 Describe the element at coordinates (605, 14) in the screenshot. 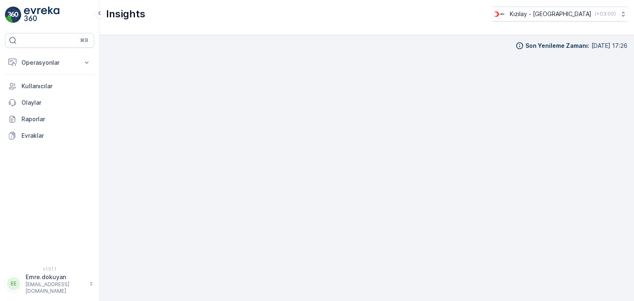

I see `p: ( +03:00 )` at that location.